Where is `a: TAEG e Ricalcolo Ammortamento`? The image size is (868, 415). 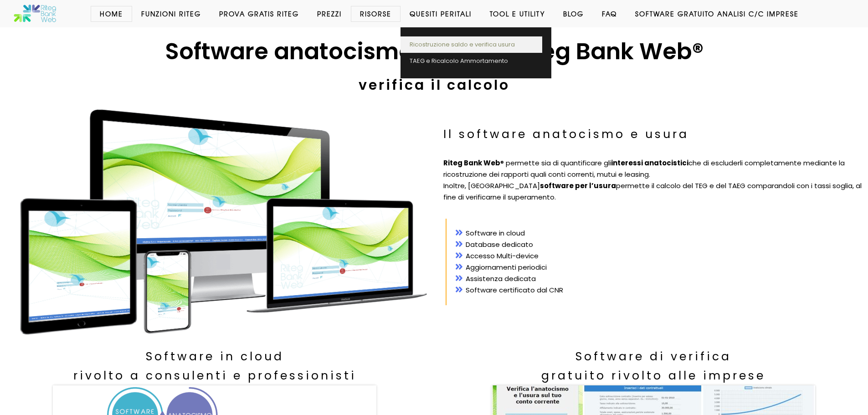
a: TAEG e Ricalcolo Ammortamento is located at coordinates (471, 61).